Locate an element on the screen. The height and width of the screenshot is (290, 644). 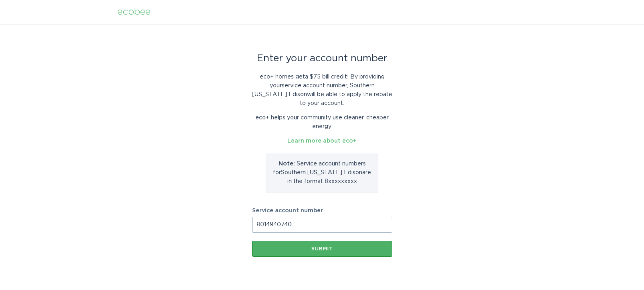
label: Service account number is located at coordinates (322, 211).